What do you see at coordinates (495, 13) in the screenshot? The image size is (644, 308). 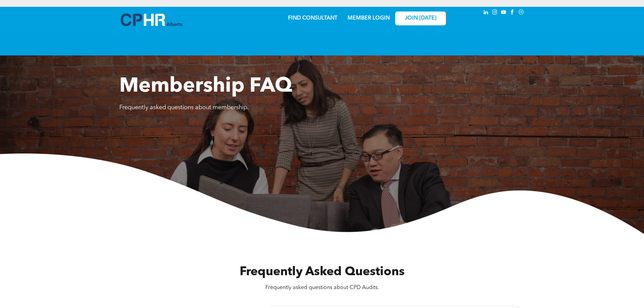 I see `a: instagram` at bounding box center [495, 13].